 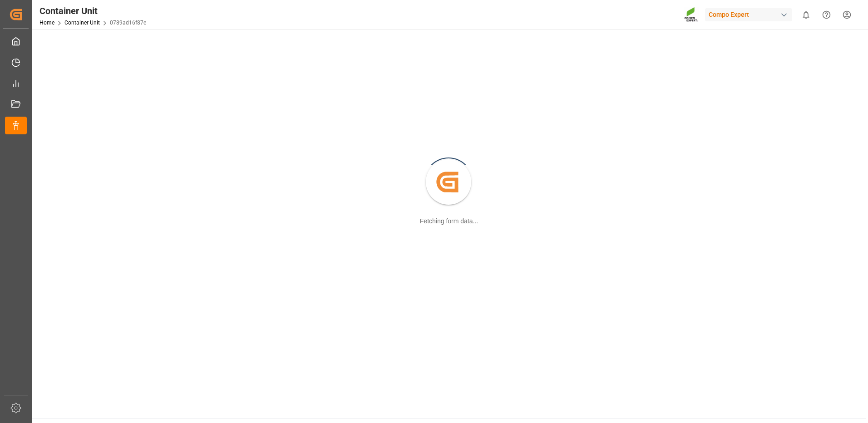 What do you see at coordinates (805, 15) in the screenshot?
I see `button: show 0 new notifications` at bounding box center [805, 15].